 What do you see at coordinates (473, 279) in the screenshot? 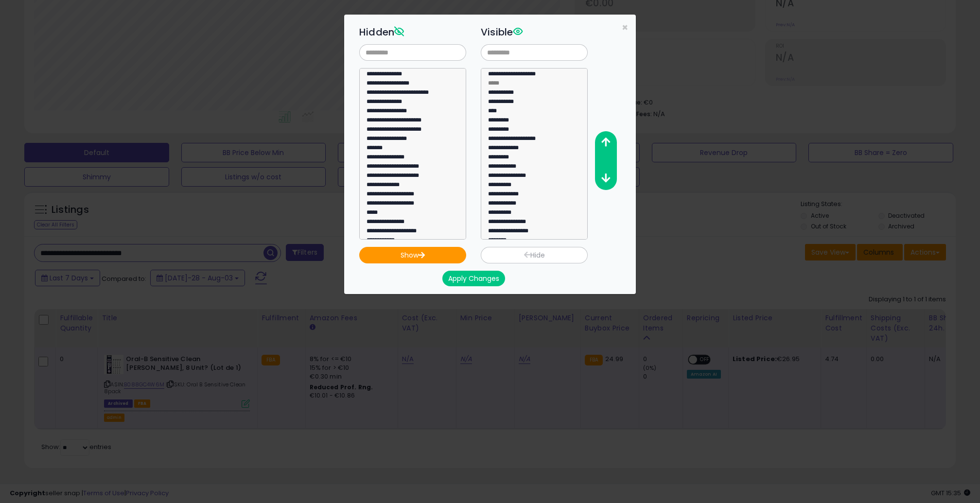
I see `button: Apply Changes` at bounding box center [473, 279].